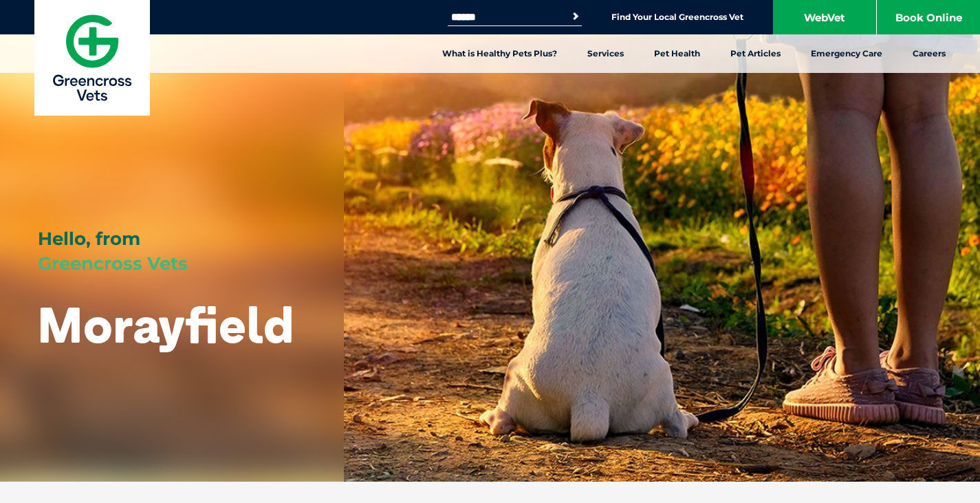 The image size is (980, 503). I want to click on a: Pet Health, so click(677, 54).